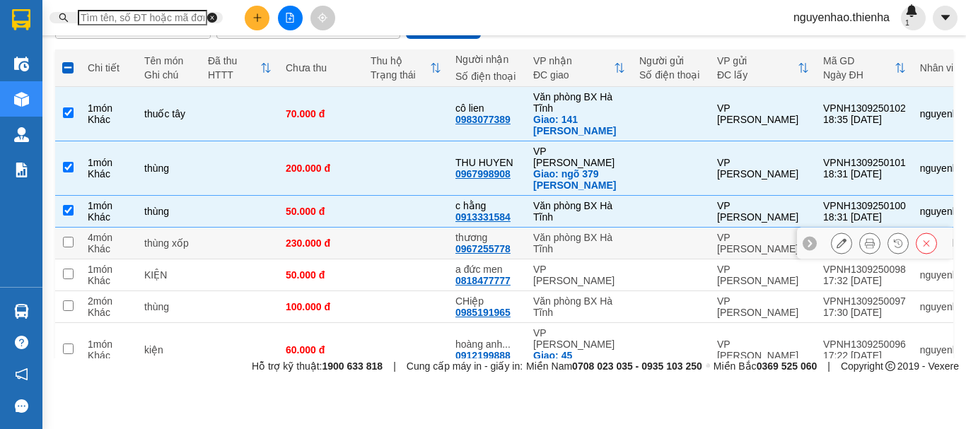  What do you see at coordinates (21, 170) in the screenshot?
I see `img: solution-icon` at bounding box center [21, 170].